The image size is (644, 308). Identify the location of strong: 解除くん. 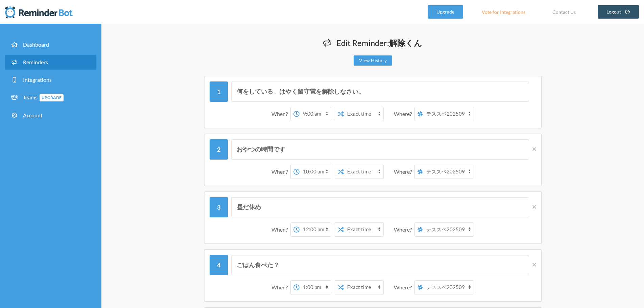
(406, 43).